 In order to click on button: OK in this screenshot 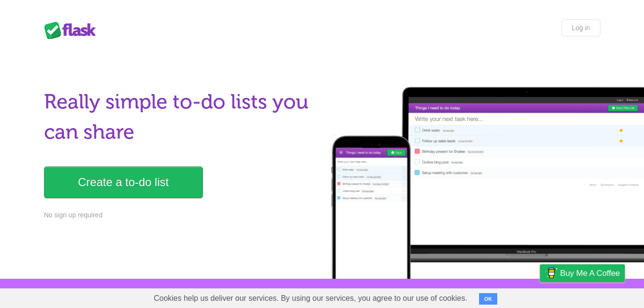, I will do `click(488, 299)`.